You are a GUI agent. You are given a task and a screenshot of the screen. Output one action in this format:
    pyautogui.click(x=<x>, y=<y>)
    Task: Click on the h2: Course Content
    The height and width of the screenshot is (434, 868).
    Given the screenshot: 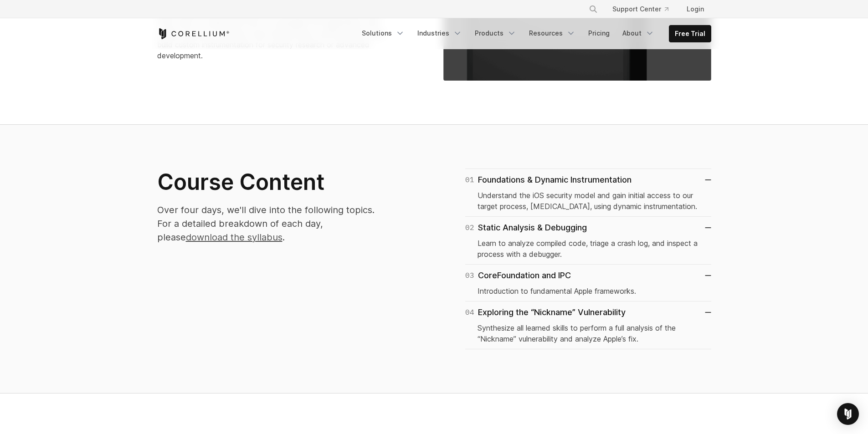 What is the action you would take?
    pyautogui.click(x=274, y=182)
    